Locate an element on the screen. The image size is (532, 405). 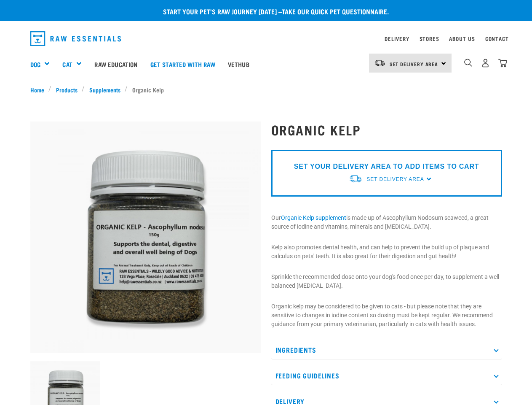
a: Home is located at coordinates (40, 90).